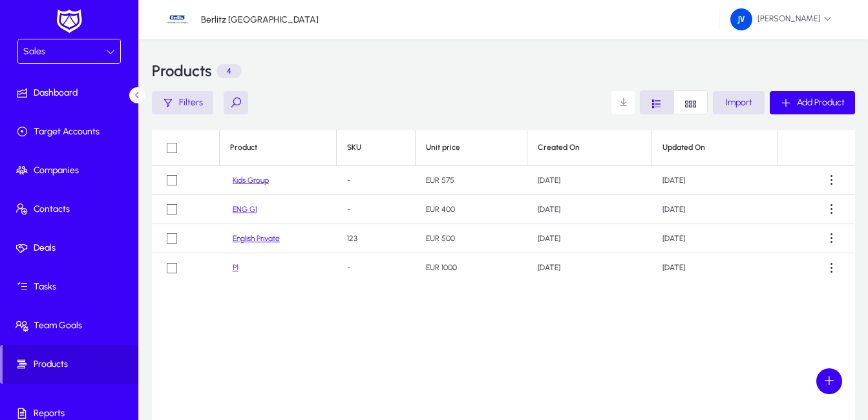  Describe the element at coordinates (177, 19) in the screenshot. I see `img: 34.jpg` at that location.